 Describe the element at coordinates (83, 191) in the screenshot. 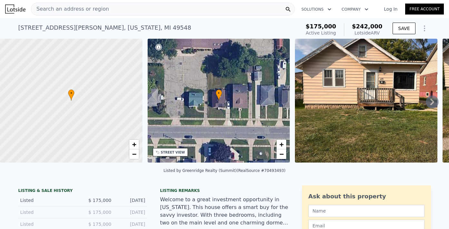

I see `div: LISTING & SALE HISTORY` at that location.